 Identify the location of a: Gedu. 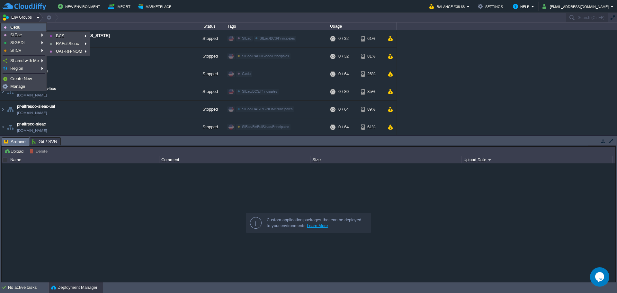
(23, 27).